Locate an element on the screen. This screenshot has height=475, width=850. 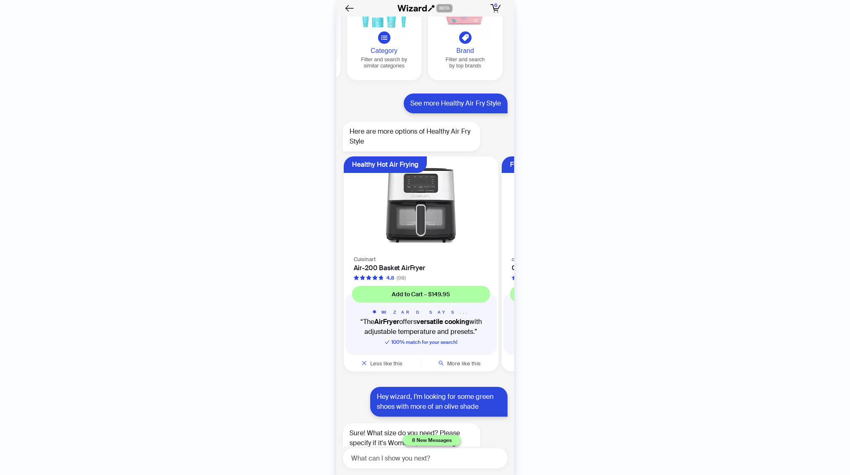
span: 8 New Messages is located at coordinates (432, 440).